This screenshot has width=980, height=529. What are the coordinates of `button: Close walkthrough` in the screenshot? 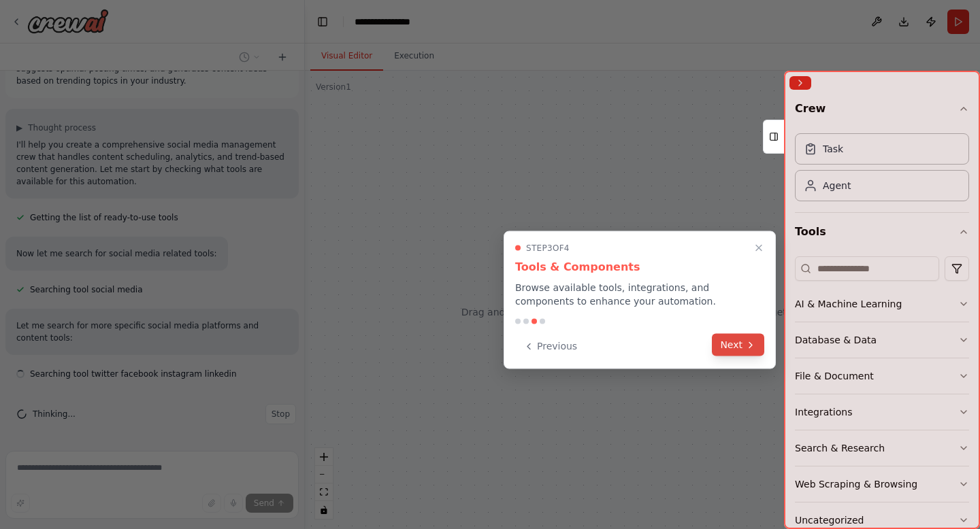 It's located at (759, 248).